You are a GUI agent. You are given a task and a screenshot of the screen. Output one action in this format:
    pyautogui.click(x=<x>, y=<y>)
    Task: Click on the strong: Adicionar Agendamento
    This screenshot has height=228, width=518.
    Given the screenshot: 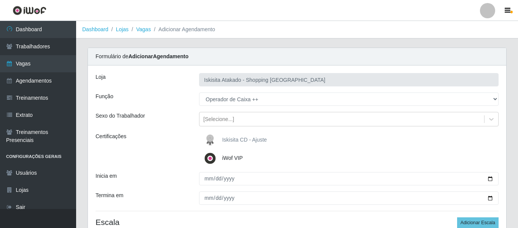 What is the action you would take?
    pyautogui.click(x=158, y=56)
    